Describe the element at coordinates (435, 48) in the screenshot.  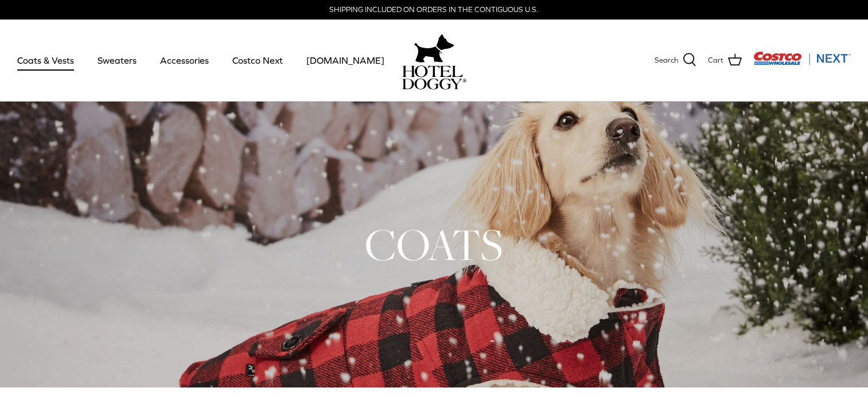
I see `img: hoteldoggy.com` at that location.